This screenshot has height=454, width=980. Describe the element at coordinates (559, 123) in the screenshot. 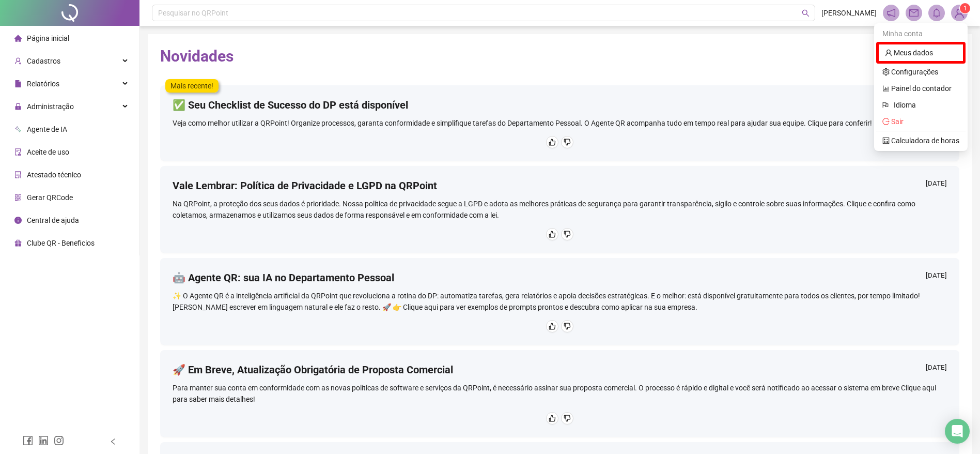

I see `div: Veja como melhor utilizar a QRPoint! Organize processos, garanta conformidade e simplifique taref...` at that location.